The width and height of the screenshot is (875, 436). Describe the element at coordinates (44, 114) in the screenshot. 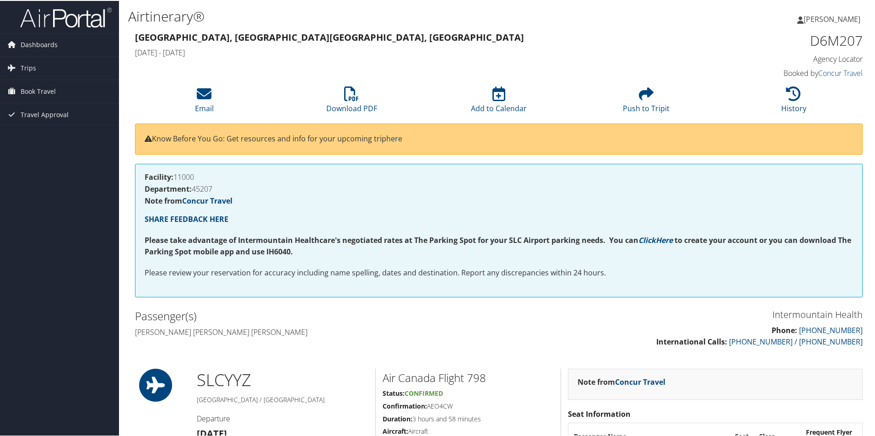

I see `span: Travel Approval` at that location.